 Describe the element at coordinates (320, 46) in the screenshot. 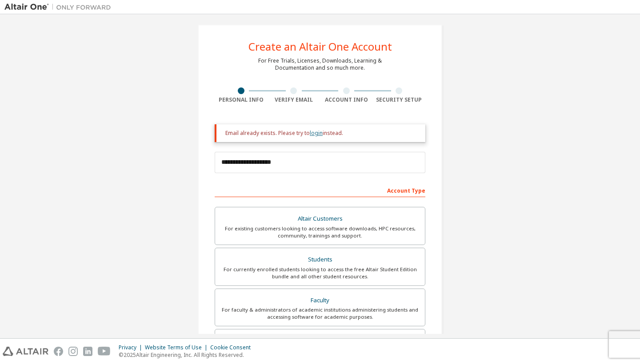

I see `div: Create an Altair One Account` at that location.